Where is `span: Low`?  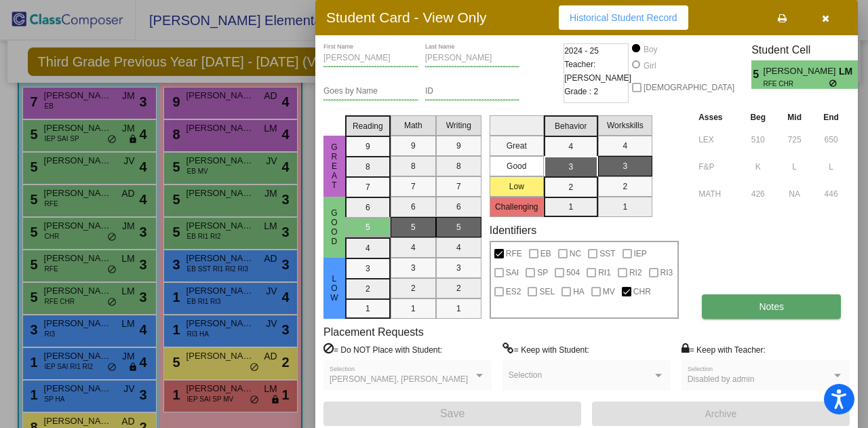 span: Low is located at coordinates (334, 288).